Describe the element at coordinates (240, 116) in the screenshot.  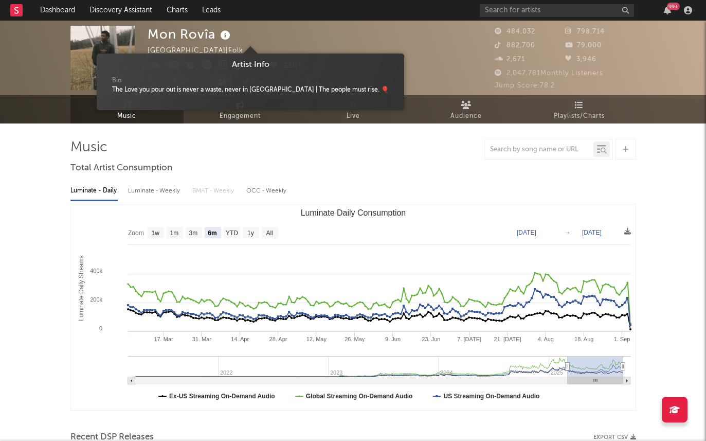
I see `span: Engagement` at that location.